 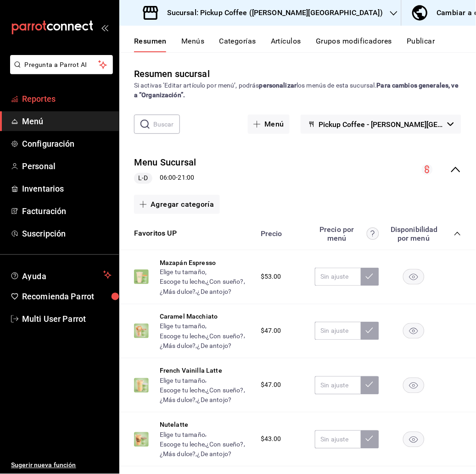 What do you see at coordinates (67, 297) in the screenshot?
I see `span: Recomienda Parrot` at bounding box center [67, 297].